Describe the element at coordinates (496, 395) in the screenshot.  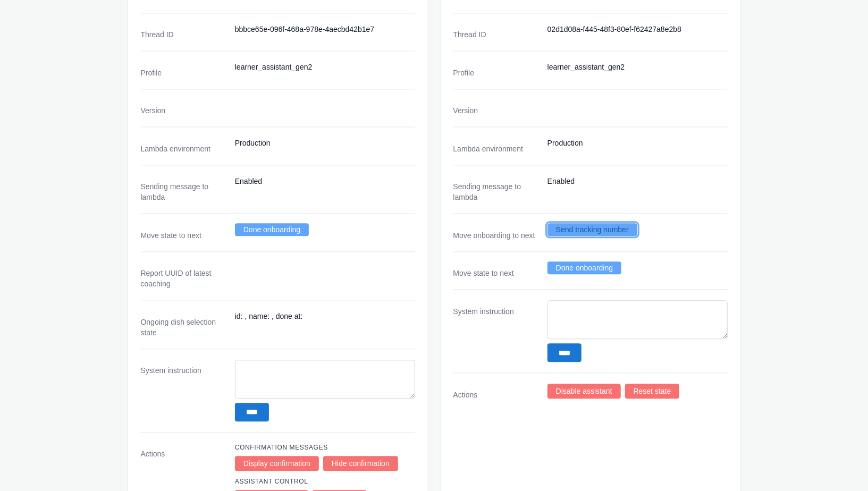
I see `dt: Actions` at that location.